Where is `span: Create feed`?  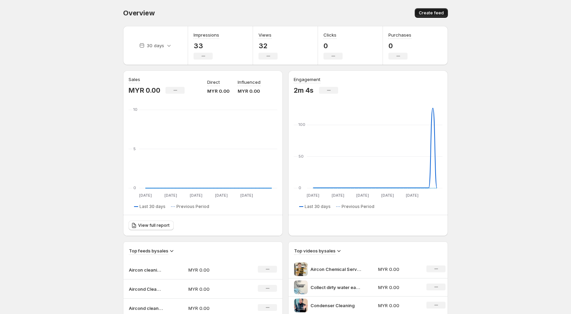 span: Create feed is located at coordinates (431, 13).